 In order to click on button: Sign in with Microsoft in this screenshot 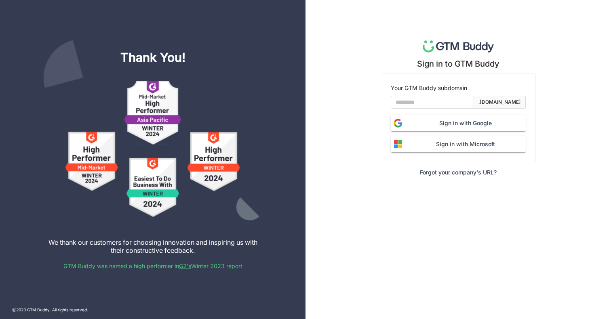, I will do `click(458, 144)`.